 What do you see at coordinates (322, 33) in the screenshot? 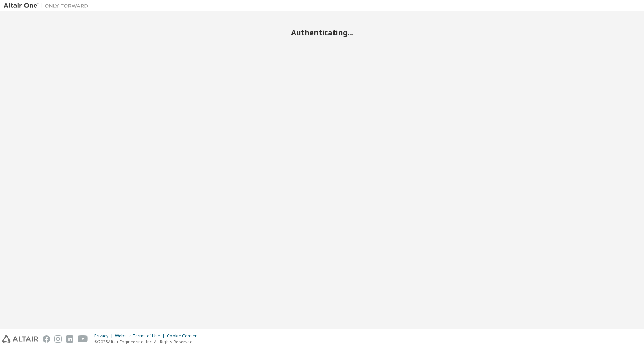
I see `h2: Authenticating...` at bounding box center [322, 33].